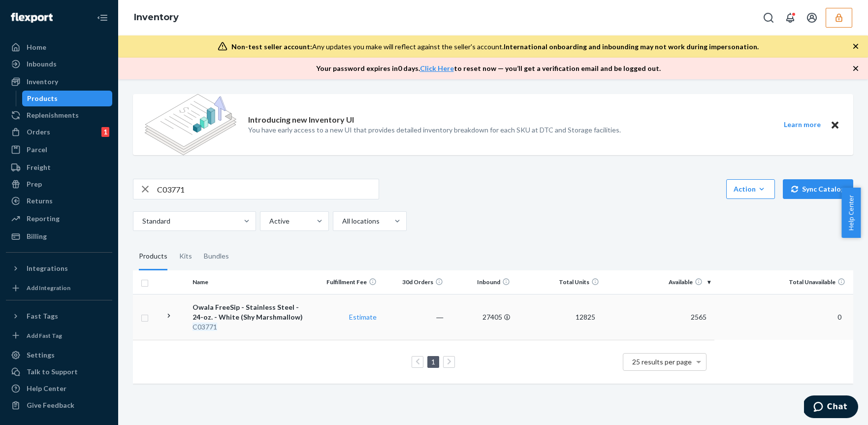  Describe the element at coordinates (347, 282) in the screenshot. I see `th: Fulfillment Fee` at that location.